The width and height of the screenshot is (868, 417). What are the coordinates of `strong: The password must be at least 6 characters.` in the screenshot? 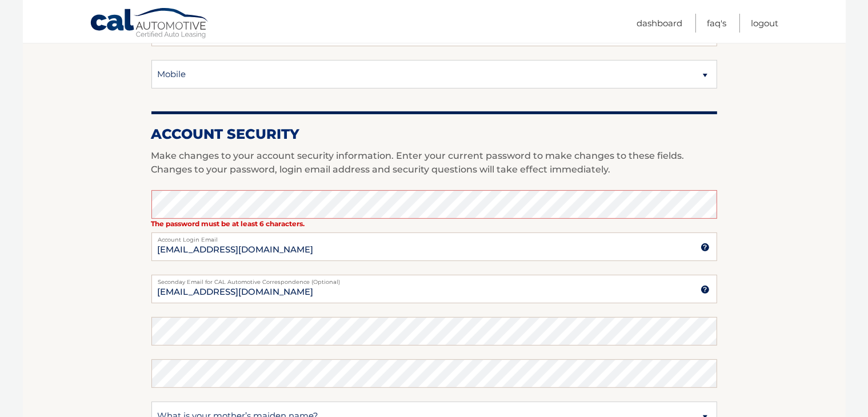 It's located at (228, 224).